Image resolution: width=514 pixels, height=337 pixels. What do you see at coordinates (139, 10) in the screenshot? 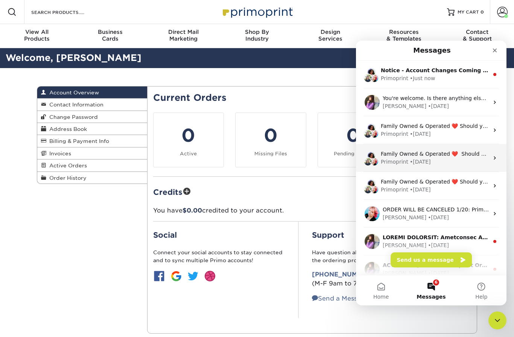
I see `div: Close` at bounding box center [139, 10].